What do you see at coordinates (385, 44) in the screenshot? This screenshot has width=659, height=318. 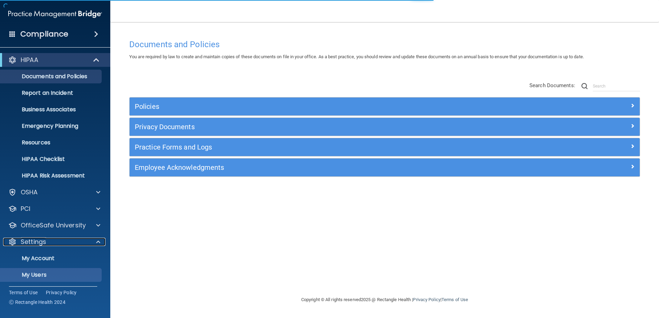 I see `h4: Documents and Policies` at bounding box center [385, 44].